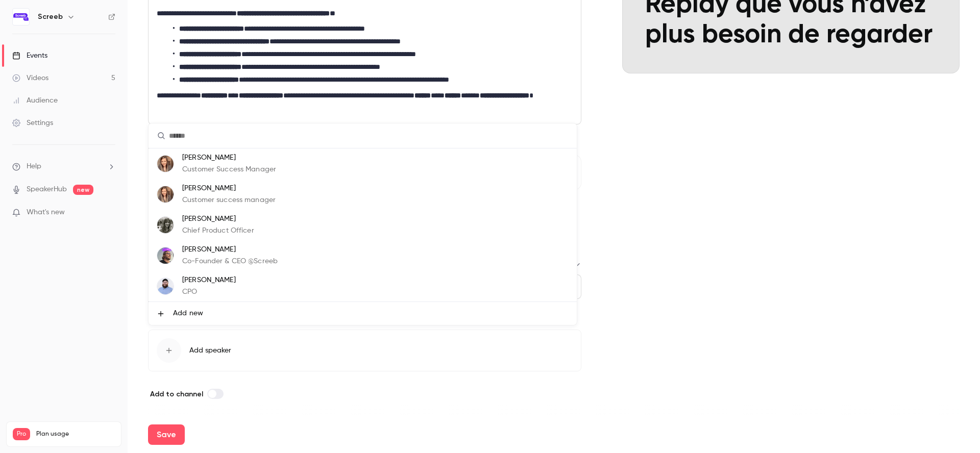  What do you see at coordinates (165, 225) in the screenshot?
I see `img: Alexandra Dadian` at bounding box center [165, 225].